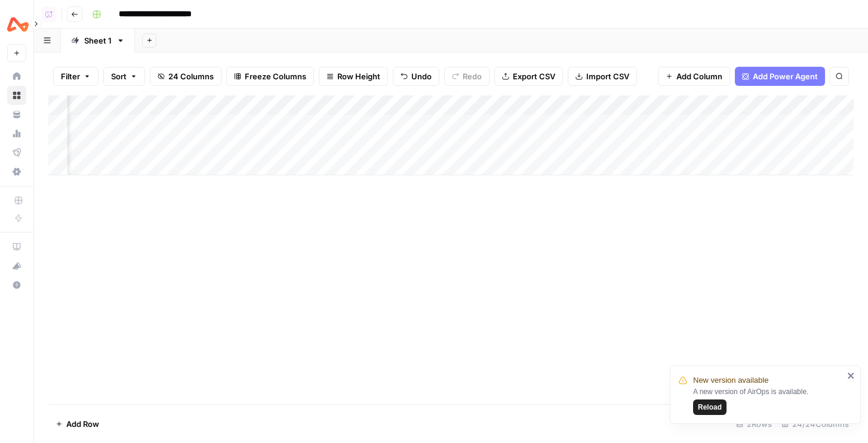 The height and width of the screenshot is (443, 868). Describe the element at coordinates (754, 424) in the screenshot. I see `div: 2 Rows` at that location.